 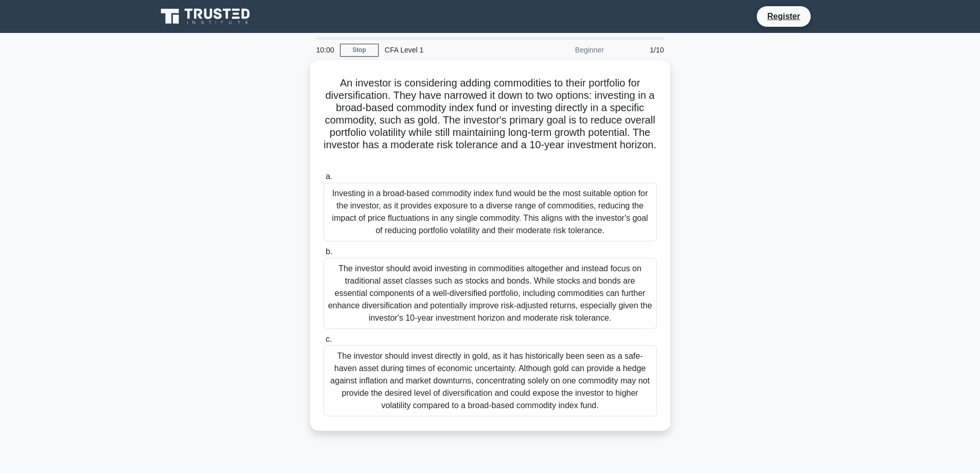 What do you see at coordinates (640, 50) in the screenshot?
I see `div: 1/10` at bounding box center [640, 50].